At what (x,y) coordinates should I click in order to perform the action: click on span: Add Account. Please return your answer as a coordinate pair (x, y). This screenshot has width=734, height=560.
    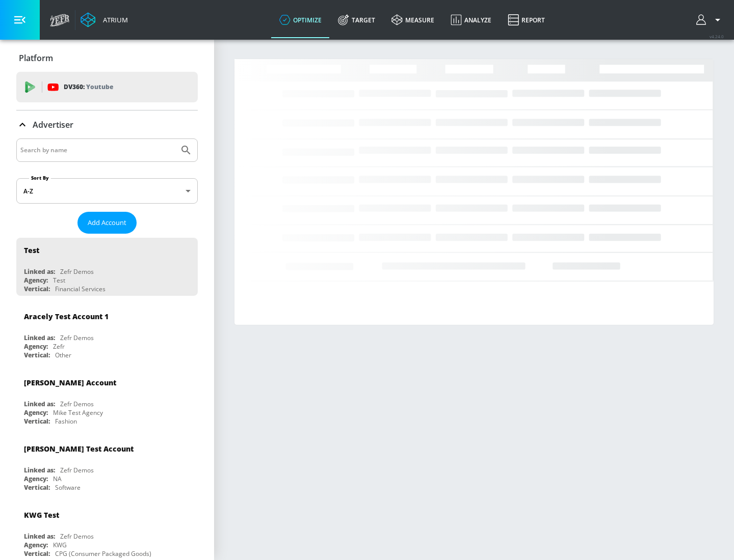
    Looking at the image, I should click on (107, 222).